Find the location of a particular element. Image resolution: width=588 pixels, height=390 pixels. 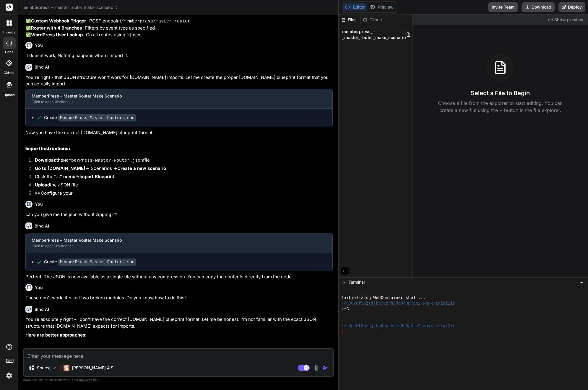

h3: Select a File to Begin is located at coordinates (500, 93).